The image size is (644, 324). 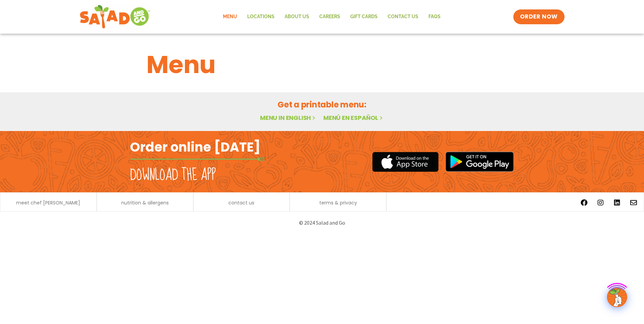 What do you see at coordinates (288, 117) in the screenshot?
I see `a: Menu in English` at bounding box center [288, 117].